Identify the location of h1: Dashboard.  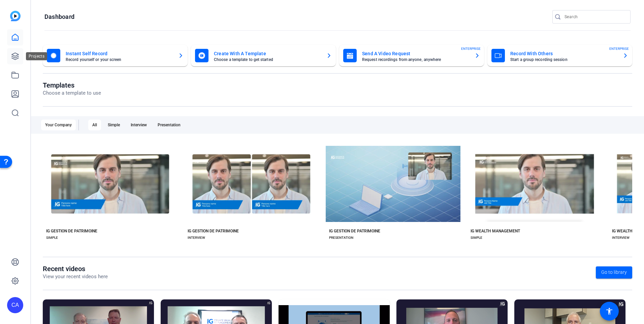
(59, 17).